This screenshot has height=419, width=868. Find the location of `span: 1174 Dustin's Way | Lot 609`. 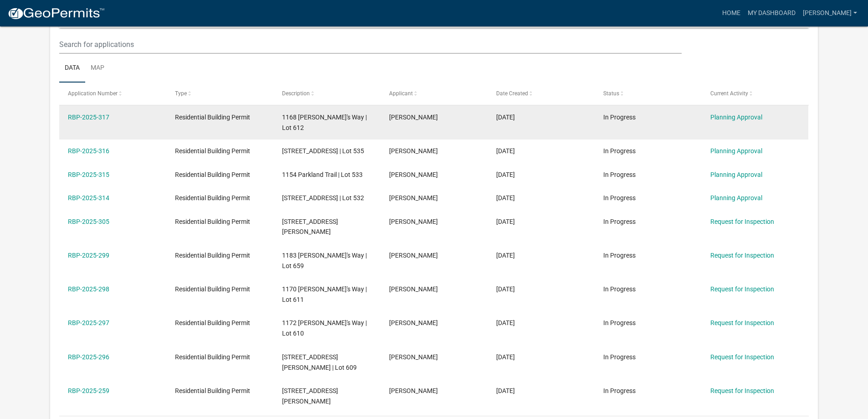

span: 1174 Dustin's Way | Lot 609 is located at coordinates (320, 362).